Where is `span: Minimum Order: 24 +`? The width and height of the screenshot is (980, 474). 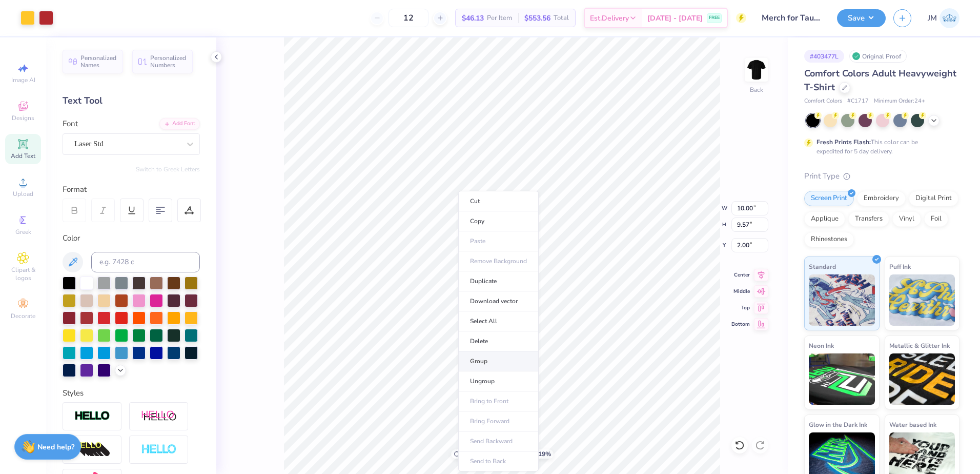
span: Minimum Order: 24 + is located at coordinates (900, 101).